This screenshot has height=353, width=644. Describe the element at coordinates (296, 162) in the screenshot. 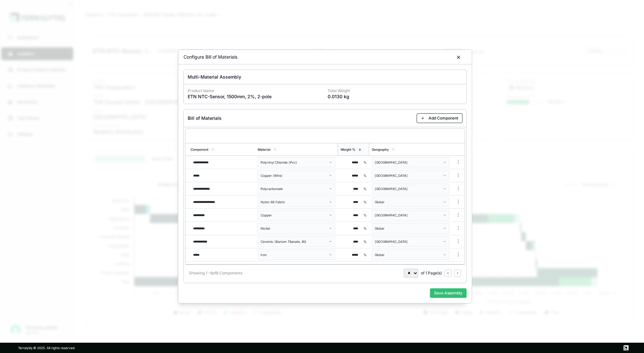

I see `button: Polyvinyl Chloride (Pvc)` at that location.